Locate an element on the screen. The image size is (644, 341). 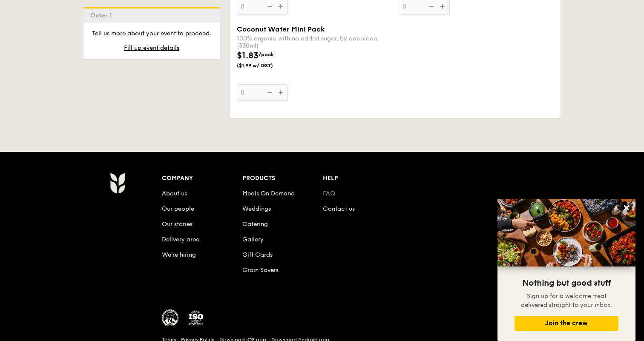
a: Meals On Demand is located at coordinates (268, 194).